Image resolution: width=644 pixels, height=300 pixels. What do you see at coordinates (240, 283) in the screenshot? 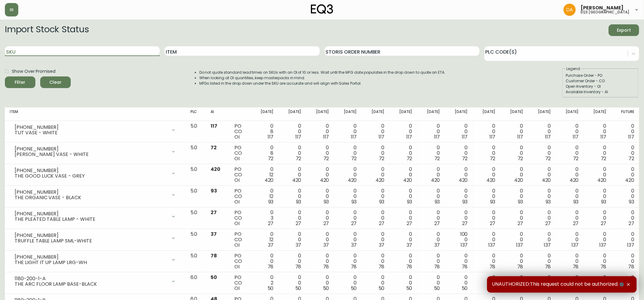
I see `div: PO CO` at bounding box center [240, 283].